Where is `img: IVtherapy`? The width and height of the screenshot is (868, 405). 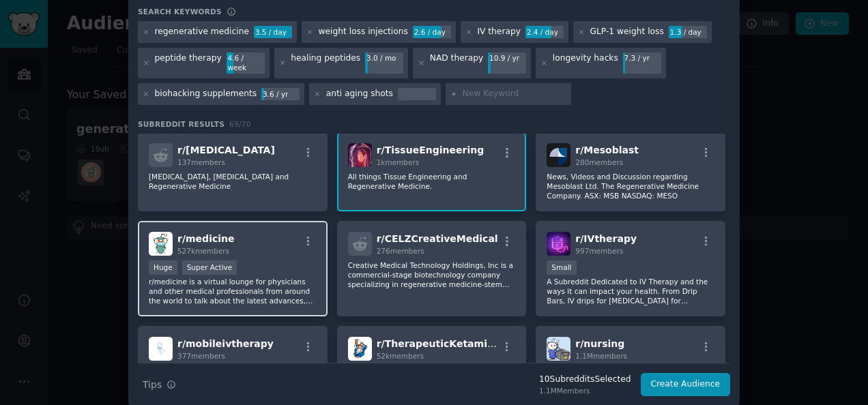
img: IVtherapy is located at coordinates (558, 243).